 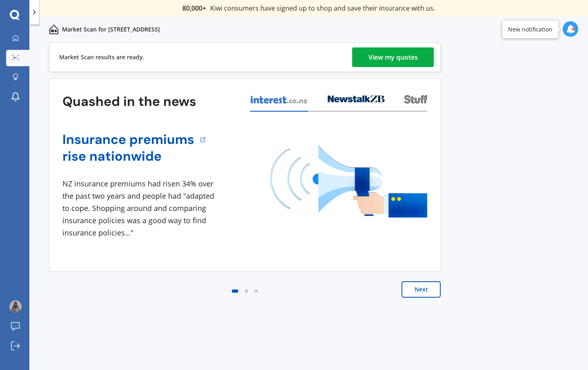 What do you see at coordinates (128, 156) in the screenshot?
I see `a: rise nationwide` at bounding box center [128, 156].